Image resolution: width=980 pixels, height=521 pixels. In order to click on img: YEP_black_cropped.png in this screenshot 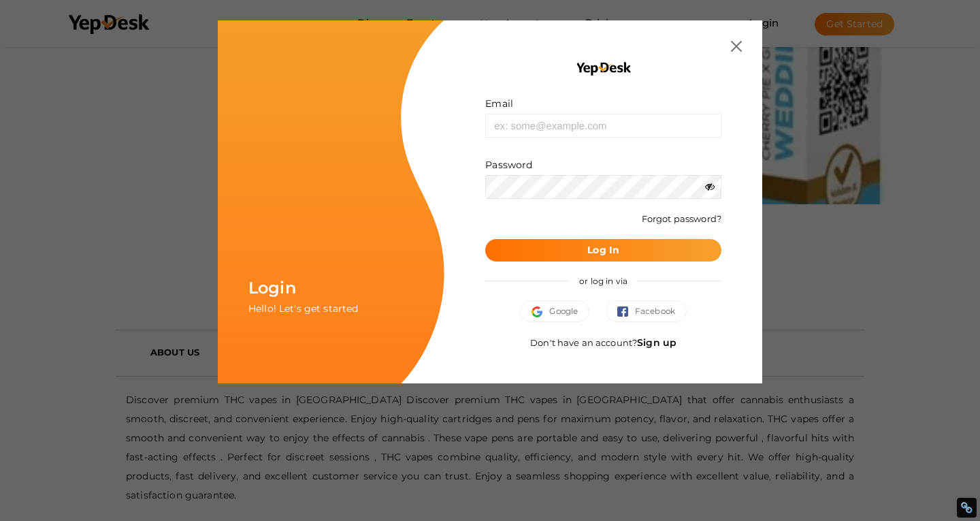, I will do `click(603, 69)`.